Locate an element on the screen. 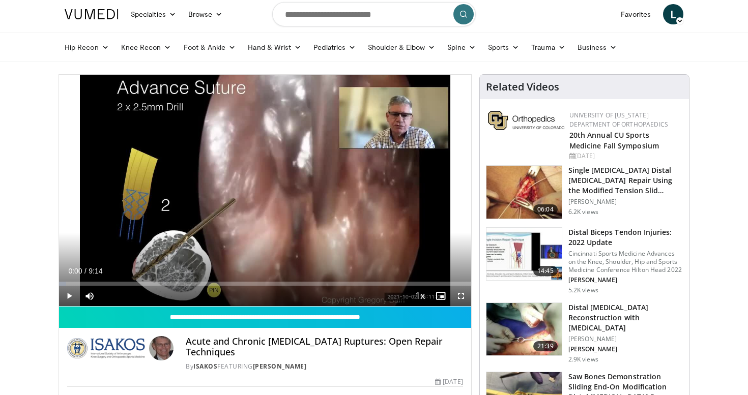 This screenshot has height=395, width=748. a: Trauma is located at coordinates (548, 47).